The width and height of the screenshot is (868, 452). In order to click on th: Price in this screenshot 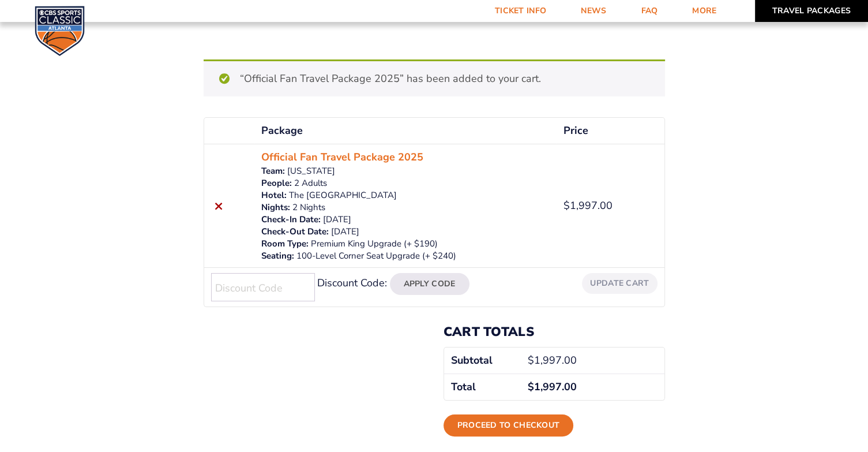, I will do `click(609, 131)`.